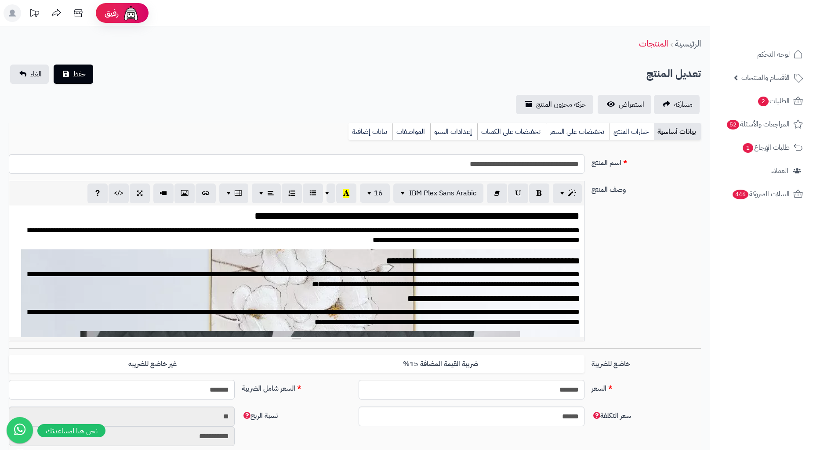 This screenshot has height=450, width=813. Describe the element at coordinates (765, 148) in the screenshot. I see `span: طلبات الإرجاع` at that location.